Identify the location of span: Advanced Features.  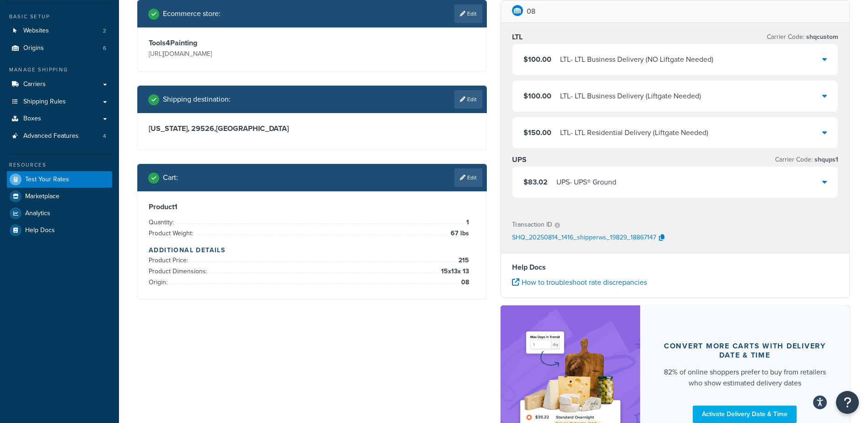
(50, 136).